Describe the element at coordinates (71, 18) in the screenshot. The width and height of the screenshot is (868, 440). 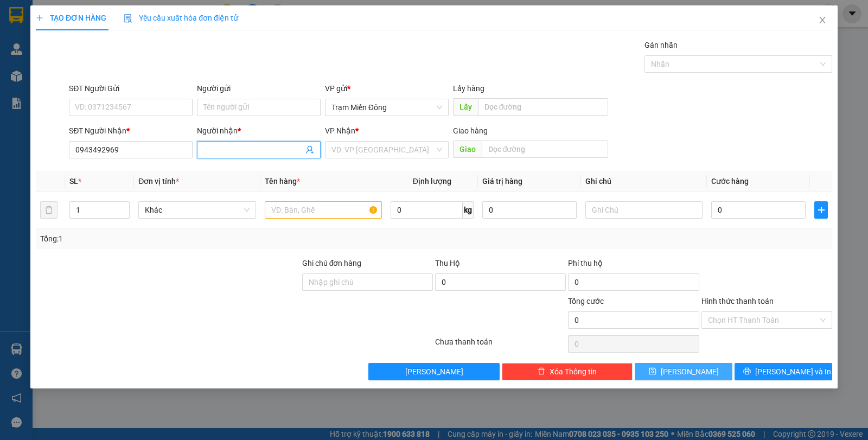
I see `span: TẠO ĐƠN HÀNG` at that location.